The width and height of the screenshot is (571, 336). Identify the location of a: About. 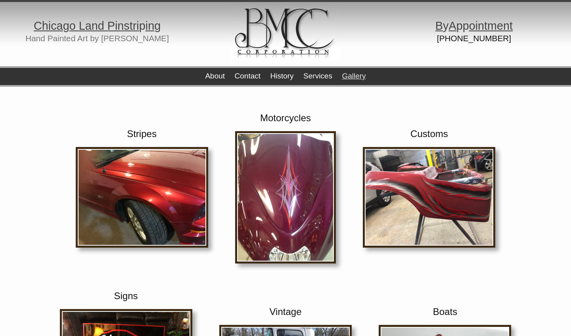
(215, 76).